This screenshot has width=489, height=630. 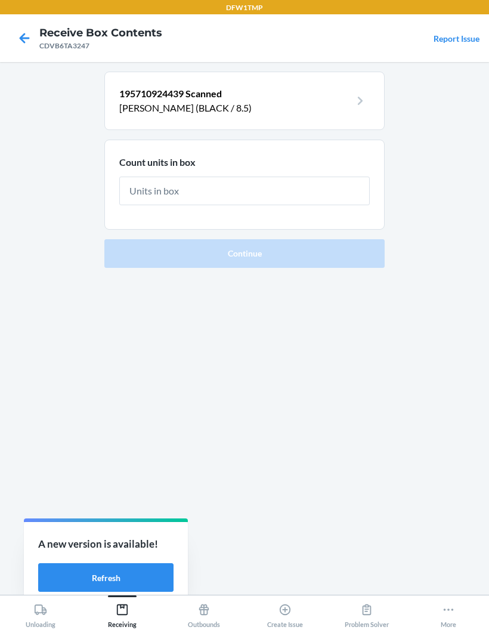 What do you see at coordinates (244, 253) in the screenshot?
I see `button: Continue` at bounding box center [244, 253].